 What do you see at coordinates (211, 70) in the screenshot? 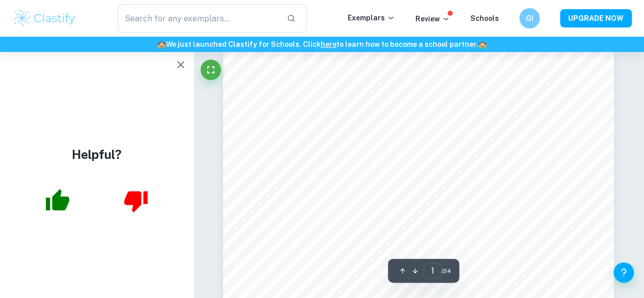
I see `button: Fullscreen` at bounding box center [211, 70].